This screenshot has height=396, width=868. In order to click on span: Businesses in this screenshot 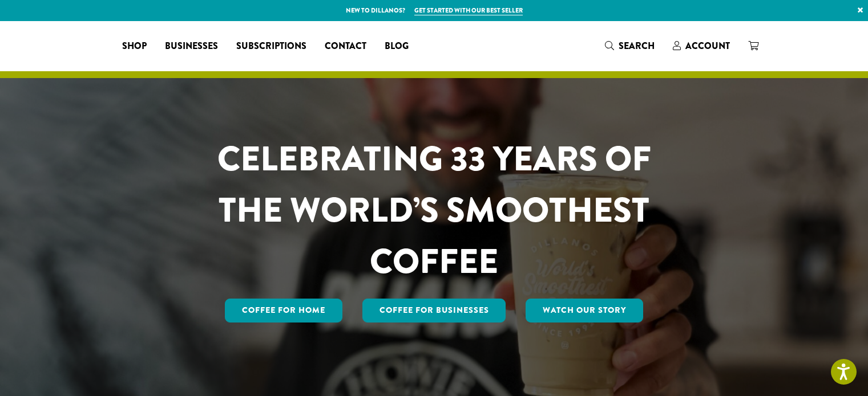, I will do `click(191, 46)`.